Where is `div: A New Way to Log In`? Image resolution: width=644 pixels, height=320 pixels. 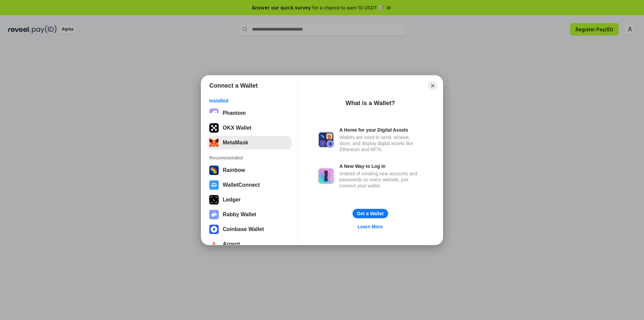 div: A New Way to Log In is located at coordinates (381, 166).